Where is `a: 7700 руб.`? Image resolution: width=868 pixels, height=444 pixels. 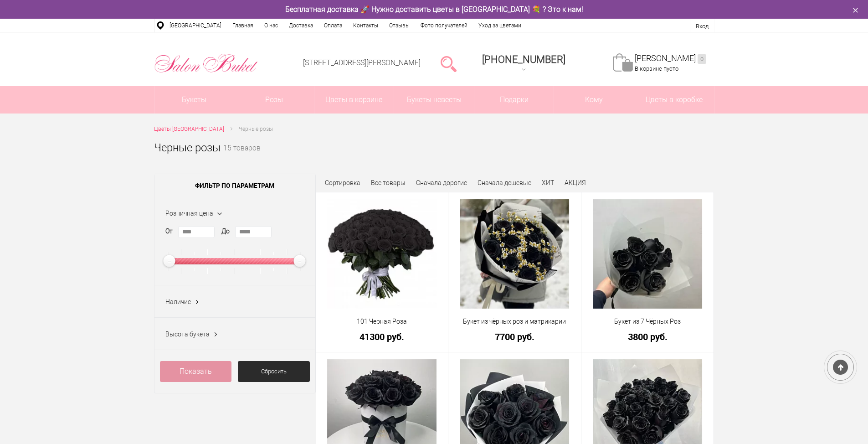
a: 7700 руб. is located at coordinates (514, 337).